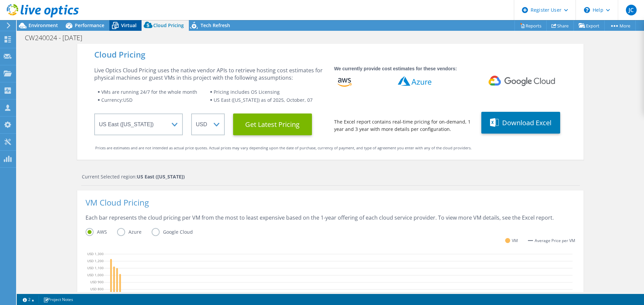  Describe the element at coordinates (272, 124) in the screenshot. I see `button: Get Latest Pricing` at that location.